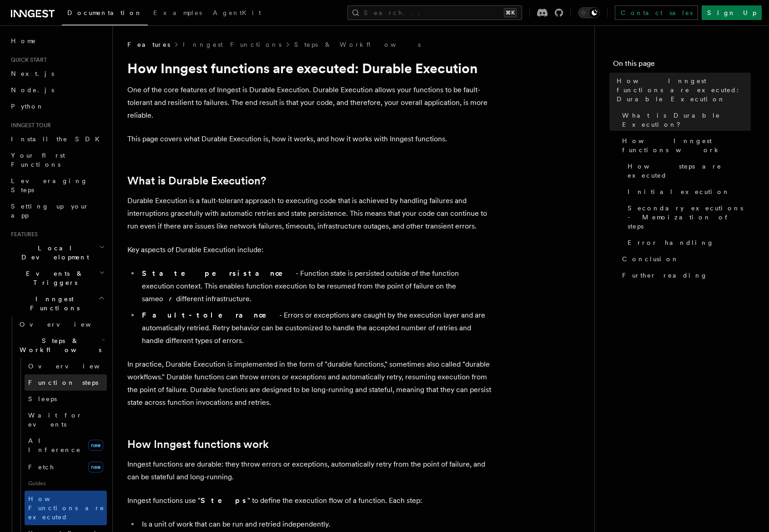  Describe the element at coordinates (224, 501) in the screenshot. I see `strong: Steps` at that location.